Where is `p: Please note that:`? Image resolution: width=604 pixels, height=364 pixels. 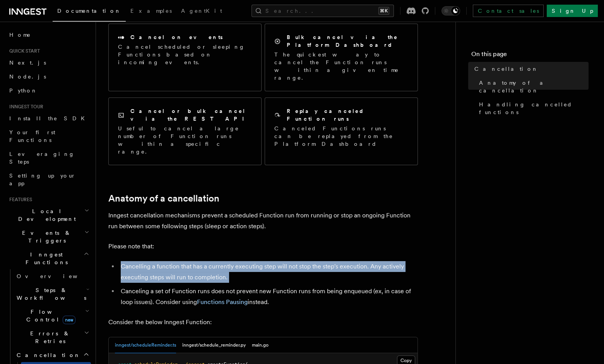
p: Please note that: is located at coordinates (263, 246).